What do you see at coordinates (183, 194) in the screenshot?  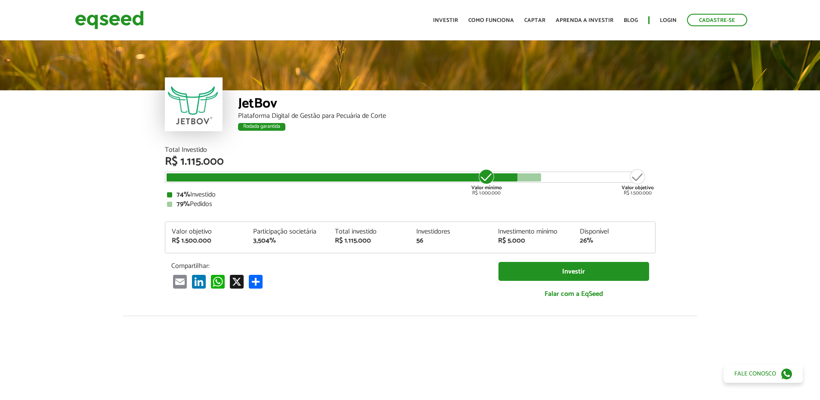 I see `strong: 74%` at bounding box center [183, 194].